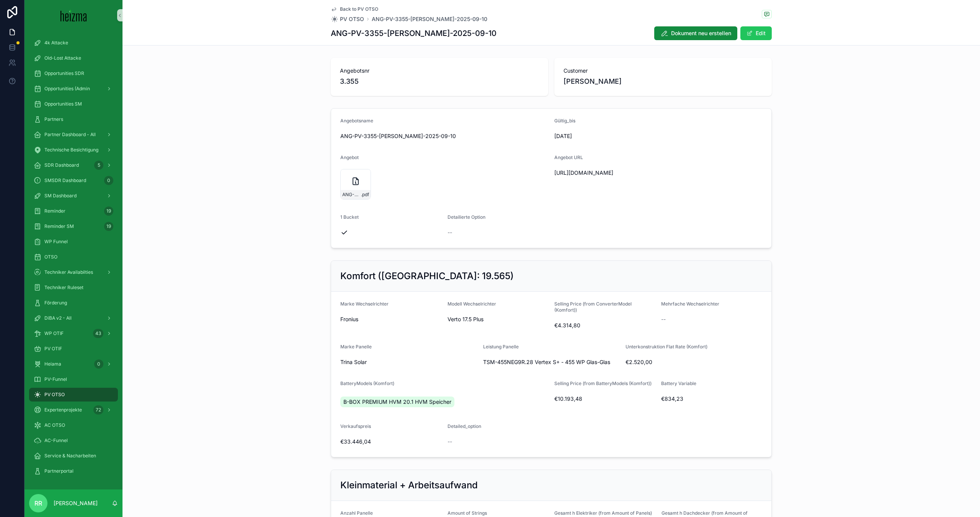 The height and width of the screenshot is (517, 980). I want to click on span: TSM-455NEG9R.28 Vertex S+ - 455 WP Glas-Glas, so click(547, 363).